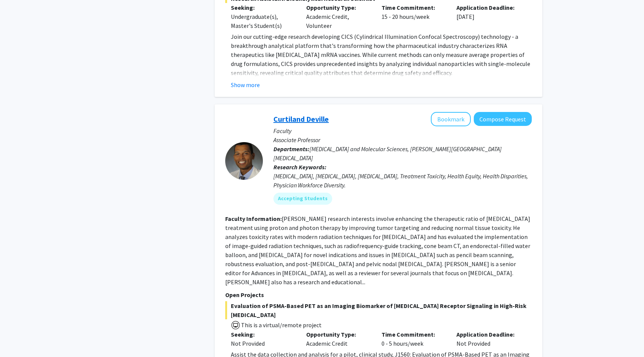  What do you see at coordinates (291, 149) in the screenshot?
I see `b: Departments:` at bounding box center [291, 149].